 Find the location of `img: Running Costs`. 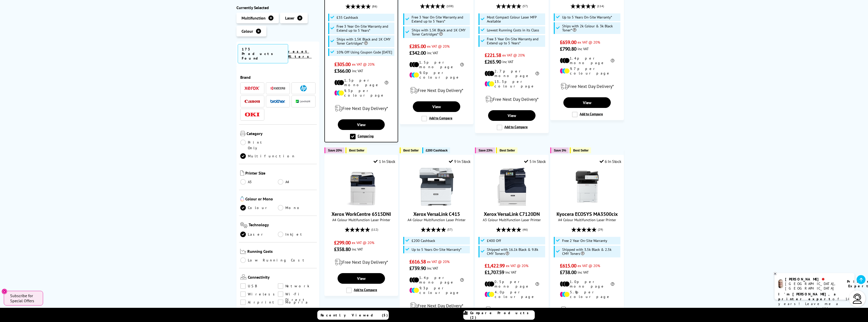

img: Running Costs is located at coordinates (243, 252).